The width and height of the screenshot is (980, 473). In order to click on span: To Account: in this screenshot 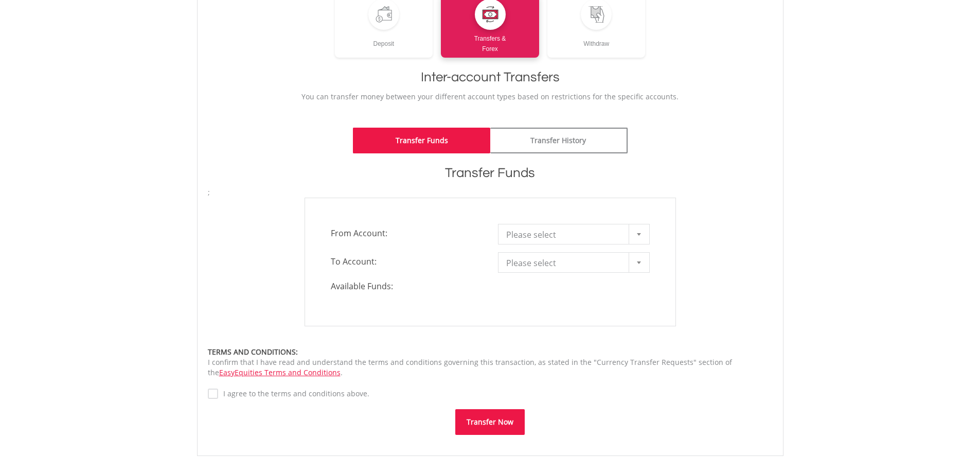, I will do `click(406, 261)`.